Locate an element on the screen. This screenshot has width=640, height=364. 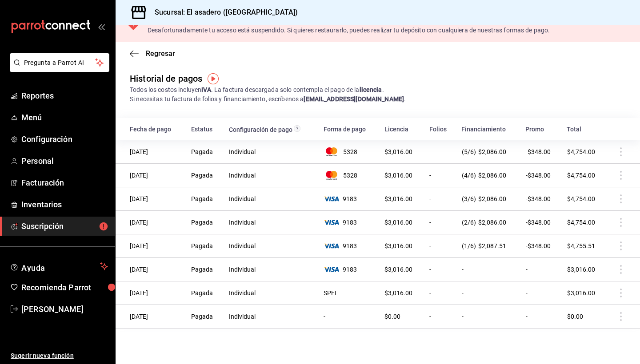
div: Desafortunadamente tu acceso está suspendido. Si quieres restaurarlo, puedes realizar tu depósito... is located at coordinates (349, 30).